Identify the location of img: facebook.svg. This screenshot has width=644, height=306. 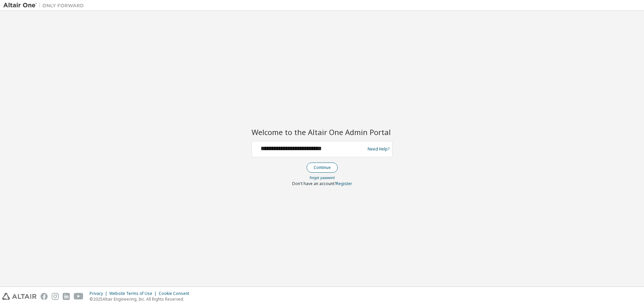
(44, 297).